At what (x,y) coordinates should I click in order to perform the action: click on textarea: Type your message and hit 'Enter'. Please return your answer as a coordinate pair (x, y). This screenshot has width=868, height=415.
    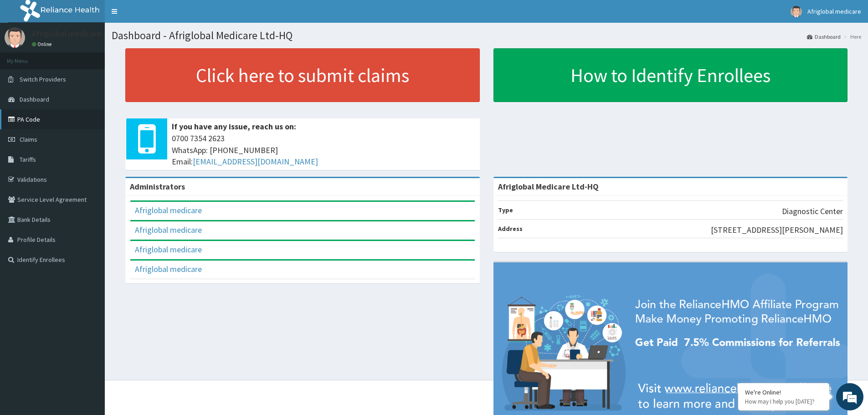
    Looking at the image, I should click on (89, 264).